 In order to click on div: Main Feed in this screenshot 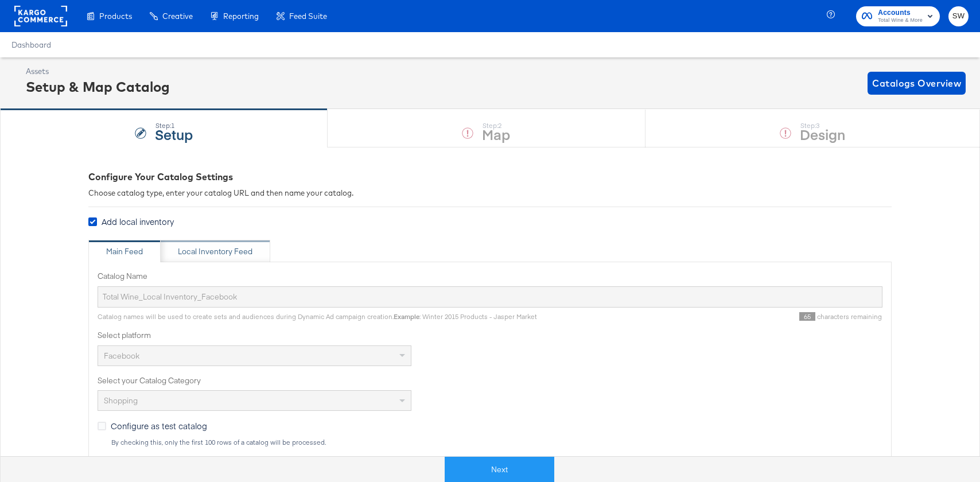, I will do `click(124, 251)`.